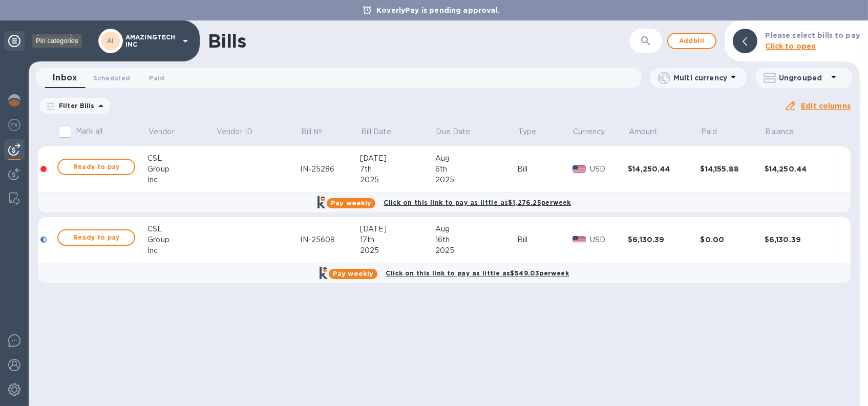  What do you see at coordinates (476, 169) in the screenshot?
I see `div: 6th` at bounding box center [476, 169].